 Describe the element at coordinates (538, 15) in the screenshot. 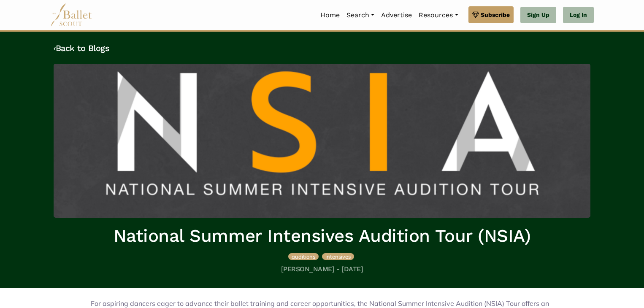

I see `a: Sign Up` at that location.